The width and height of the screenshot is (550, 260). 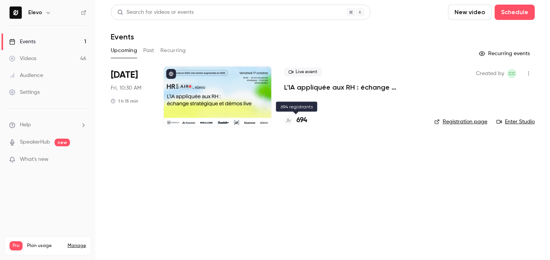 What do you see at coordinates (24, 92) in the screenshot?
I see `div: Settings` at bounding box center [24, 92].